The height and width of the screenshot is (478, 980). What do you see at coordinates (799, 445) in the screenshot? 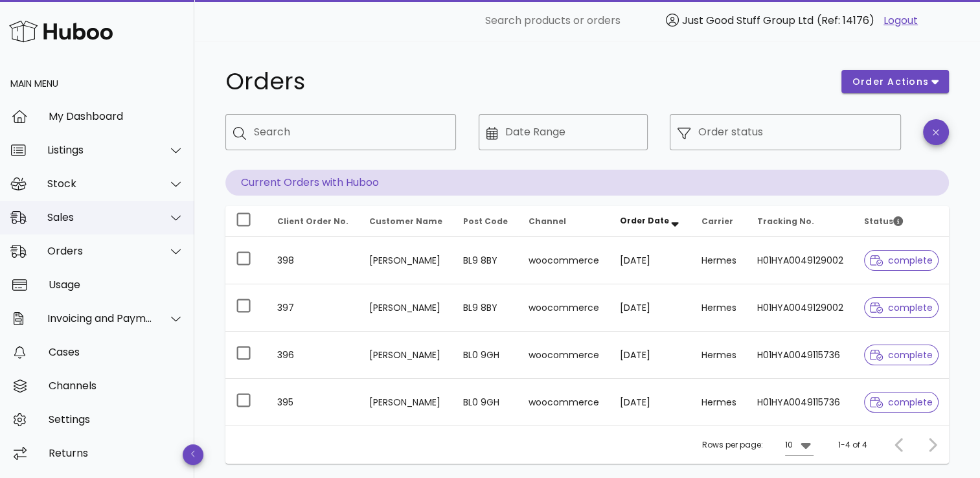
I see `div: 10Rows per page:` at bounding box center [799, 445].